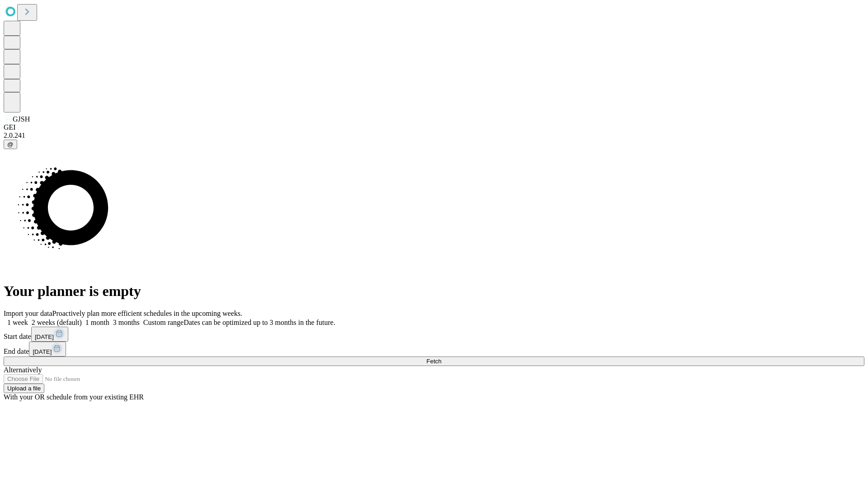 Image resolution: width=868 pixels, height=488 pixels. I want to click on div: 2.0.241, so click(434, 136).